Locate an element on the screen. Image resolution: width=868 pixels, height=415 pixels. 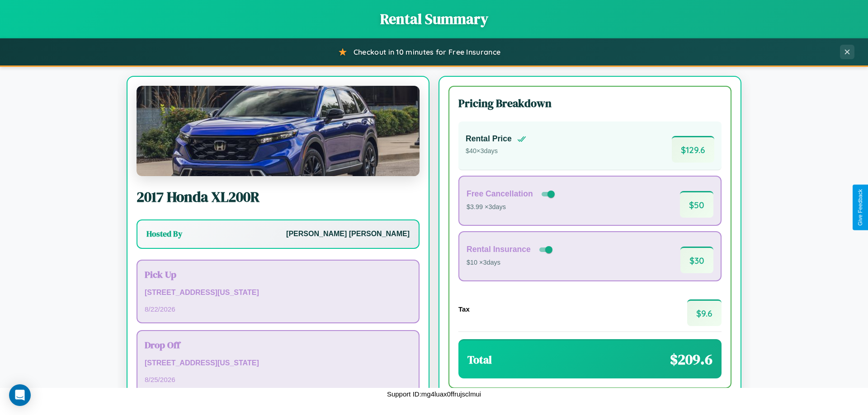
span: $ 50 is located at coordinates (696, 204).